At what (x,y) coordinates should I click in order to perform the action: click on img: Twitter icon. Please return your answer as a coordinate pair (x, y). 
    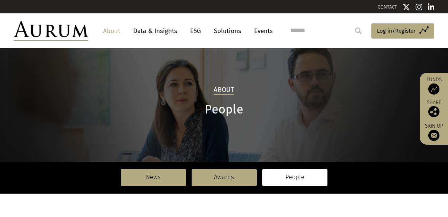
    Looking at the image, I should click on (406, 7).